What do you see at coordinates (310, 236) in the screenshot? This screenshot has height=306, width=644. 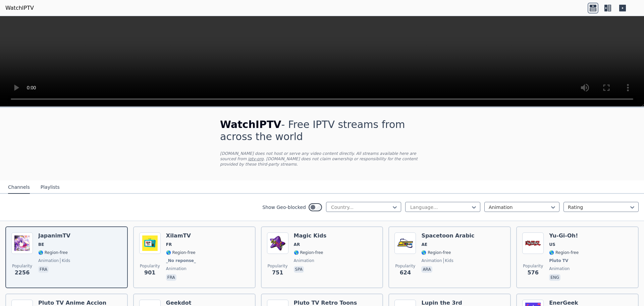 I see `h6: Magic Kids` at bounding box center [310, 236].